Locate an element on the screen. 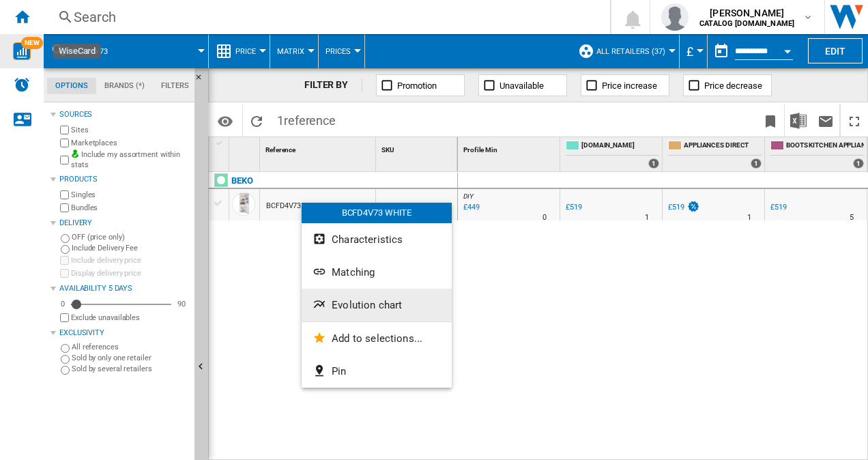 This screenshot has width=868, height=460. button: Characteristics is located at coordinates (377, 240).